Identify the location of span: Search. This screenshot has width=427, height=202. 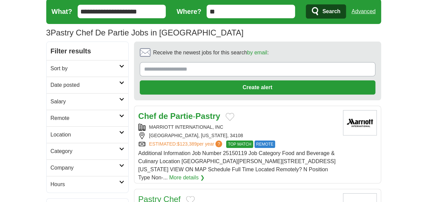
(331, 11).